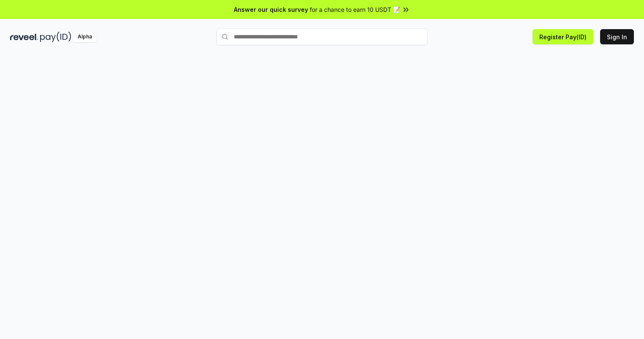 This screenshot has width=644, height=339. I want to click on img: pay_id, so click(56, 36).